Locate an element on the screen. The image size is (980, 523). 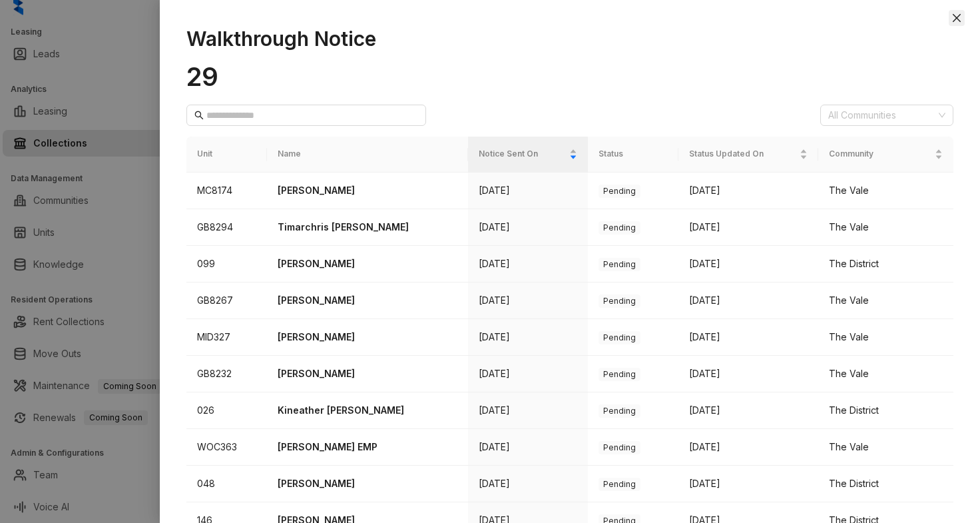
th: Unit is located at coordinates (226, 154).